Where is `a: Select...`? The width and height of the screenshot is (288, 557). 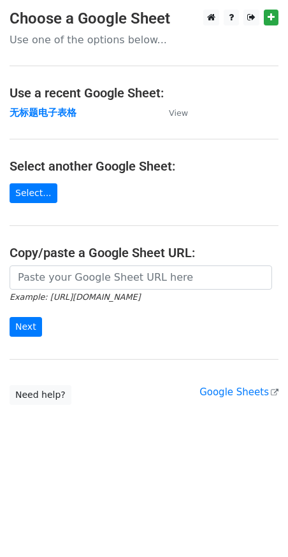
a: Select... is located at coordinates (33, 193).